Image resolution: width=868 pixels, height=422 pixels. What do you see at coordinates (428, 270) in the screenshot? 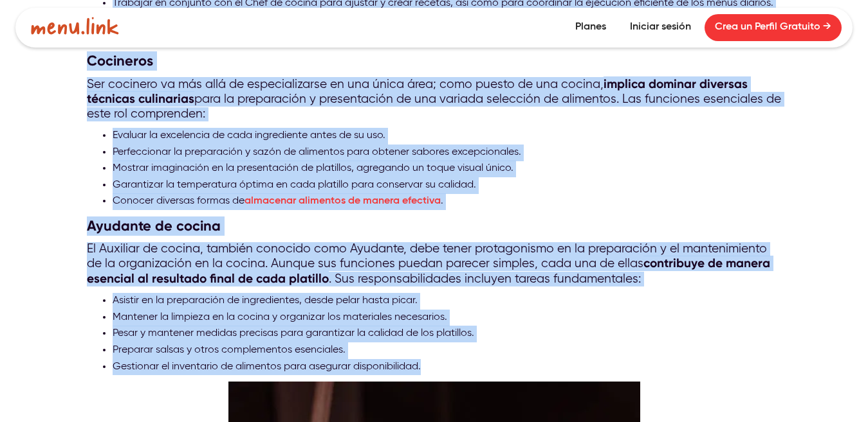
I see `strong: contribuye de manera esencial al resultado final de cada platillo` at bounding box center [428, 270].